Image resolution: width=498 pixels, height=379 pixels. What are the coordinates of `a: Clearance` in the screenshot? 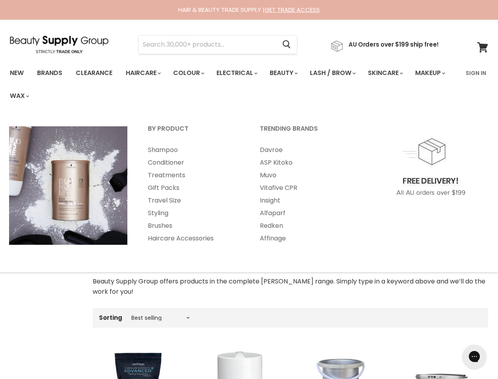 It's located at (94, 73).